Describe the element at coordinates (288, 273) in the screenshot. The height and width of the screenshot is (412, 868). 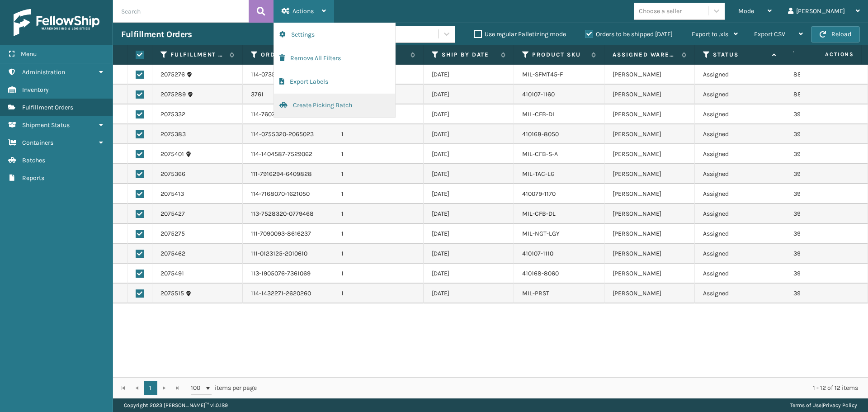
I see `td: 113-1905076-7361069` at that location.